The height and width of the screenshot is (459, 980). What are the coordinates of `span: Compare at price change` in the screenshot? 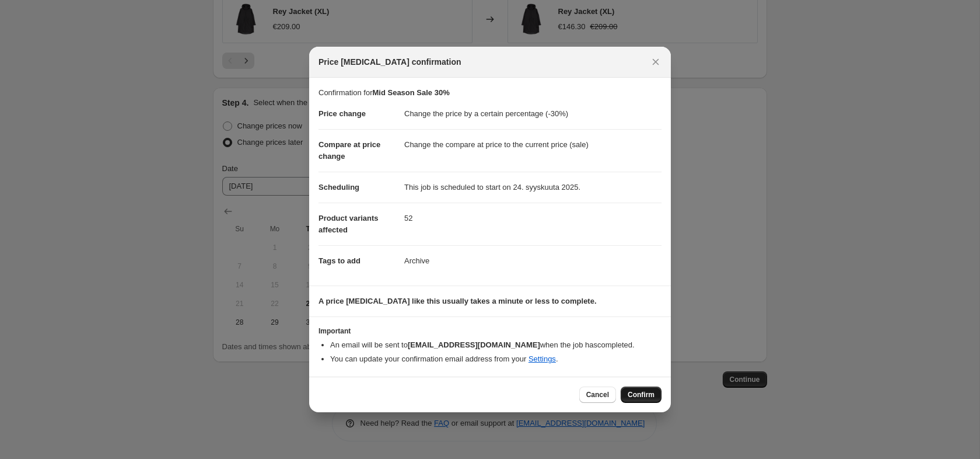 It's located at (350, 150).